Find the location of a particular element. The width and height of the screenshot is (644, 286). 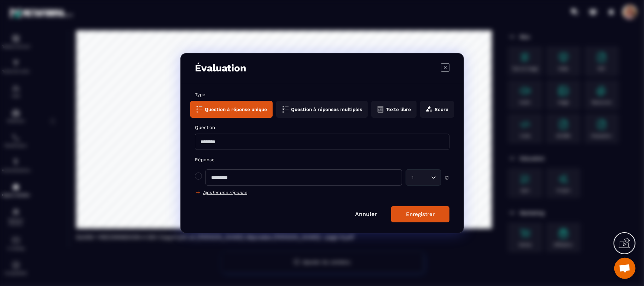

label: Réponse is located at coordinates (322, 159).